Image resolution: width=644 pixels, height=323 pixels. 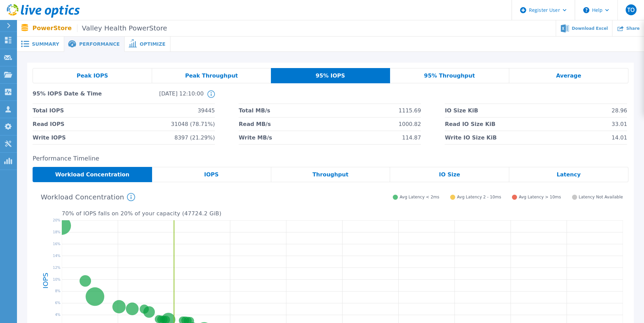 I want to click on p: 70 % of IOPS falls on 20 % of your capacity ( 47724.2 GiB ), so click(x=342, y=214).